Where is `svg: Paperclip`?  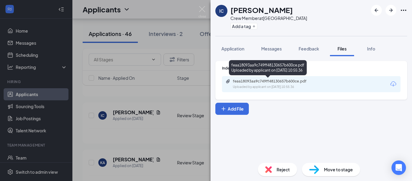 svg: Paperclip is located at coordinates (228, 81).